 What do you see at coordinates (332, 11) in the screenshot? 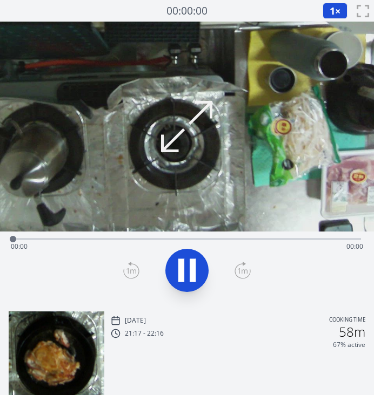
I see `span: 1` at bounding box center [332, 11].